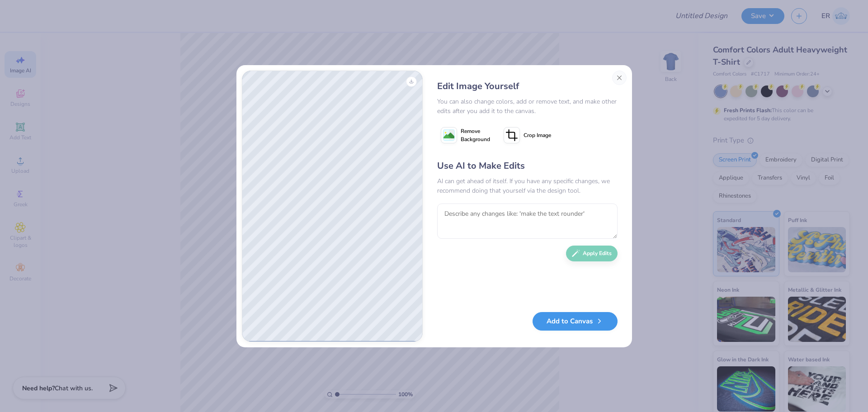 The width and height of the screenshot is (868, 412). What do you see at coordinates (537, 135) in the screenshot?
I see `span: Crop Image` at bounding box center [537, 135].